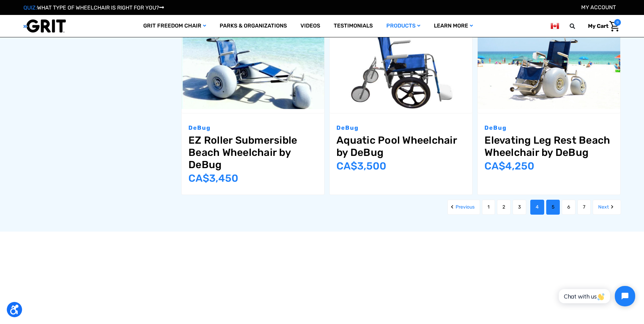  Describe the element at coordinates (253, 61) in the screenshot. I see `img: EZ Roller Submersible Beach Wheelchair by DeBug` at that location.